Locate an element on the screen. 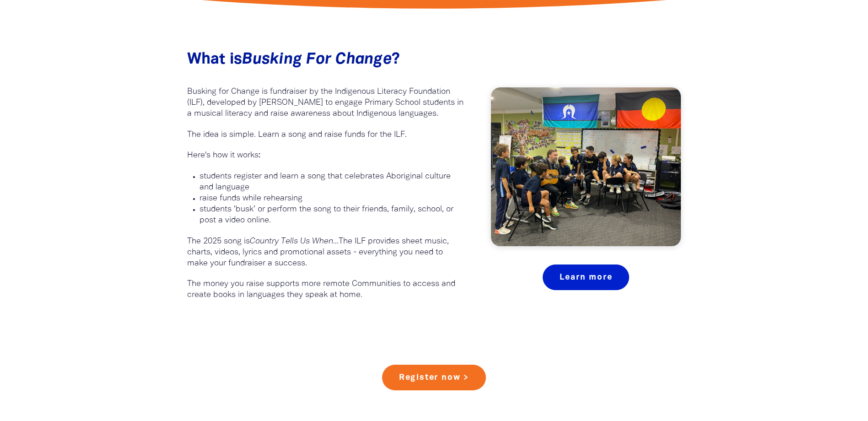 The image size is (868, 421). p: The idea is simple. Learn a song and raise funds for the ILF. is located at coordinates (325, 135).